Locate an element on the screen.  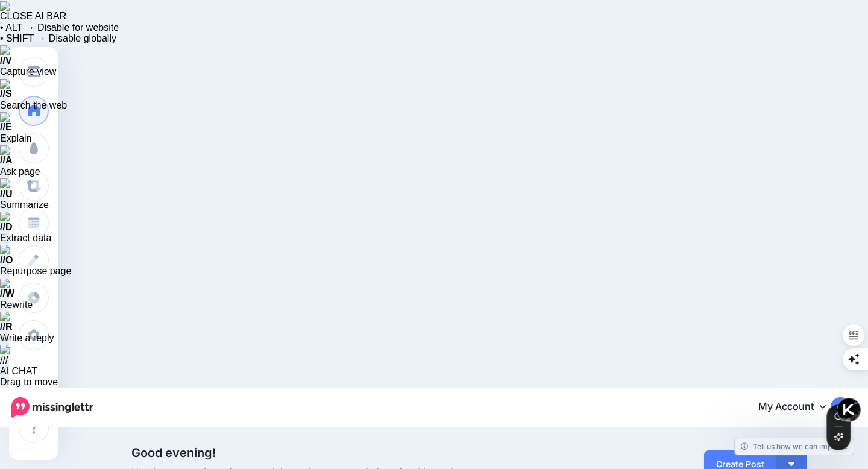
a: My Account is located at coordinates (798, 407).